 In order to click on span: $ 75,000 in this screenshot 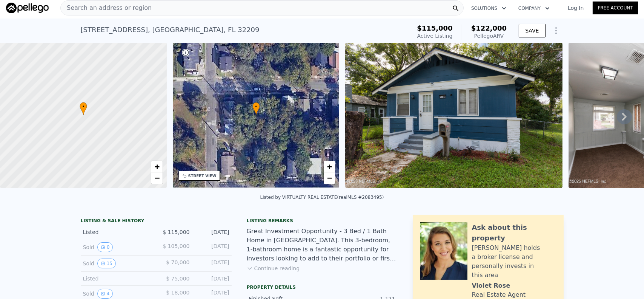, I will do `click(178, 279)`.